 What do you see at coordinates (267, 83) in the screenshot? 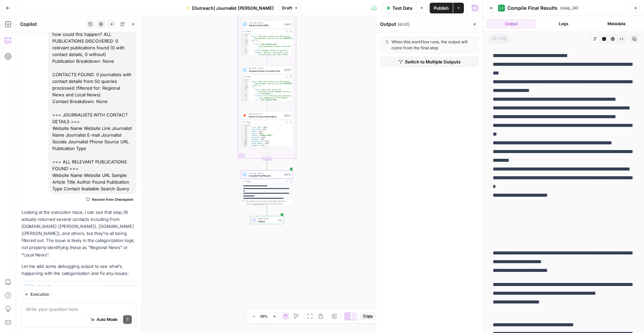
I see `div: Run Code · PythonScrape Articles for Author InfoStep 22Output{ "query":"How local artists are rev...` at bounding box center [267, 83].